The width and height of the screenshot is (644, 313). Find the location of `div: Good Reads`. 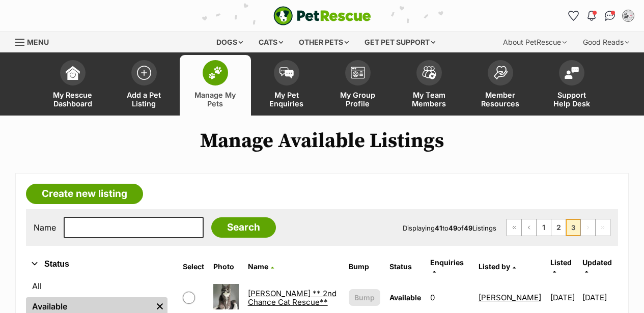

div: Good Reads is located at coordinates (606, 42).